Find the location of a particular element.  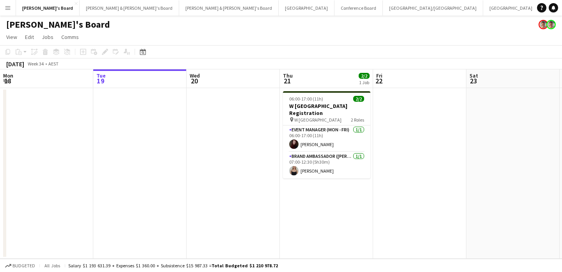

span: Budgeted is located at coordinates (24, 266).